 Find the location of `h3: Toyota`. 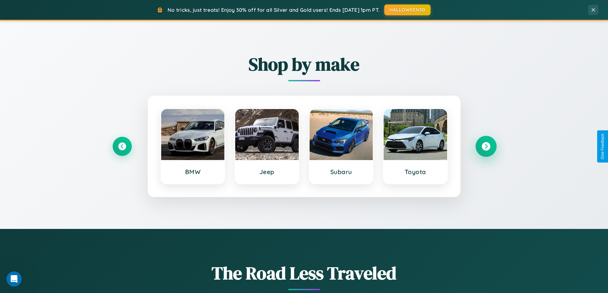

h3: Toyota is located at coordinates (415, 172).